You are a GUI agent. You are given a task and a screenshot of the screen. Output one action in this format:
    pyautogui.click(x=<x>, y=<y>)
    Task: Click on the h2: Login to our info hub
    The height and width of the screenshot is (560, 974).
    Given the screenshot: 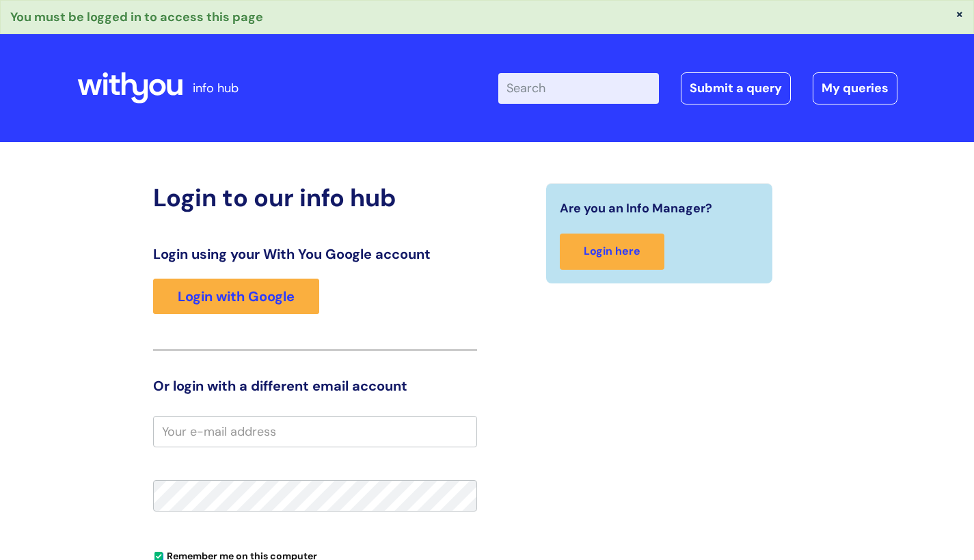 What is the action you would take?
    pyautogui.click(x=315, y=198)
    